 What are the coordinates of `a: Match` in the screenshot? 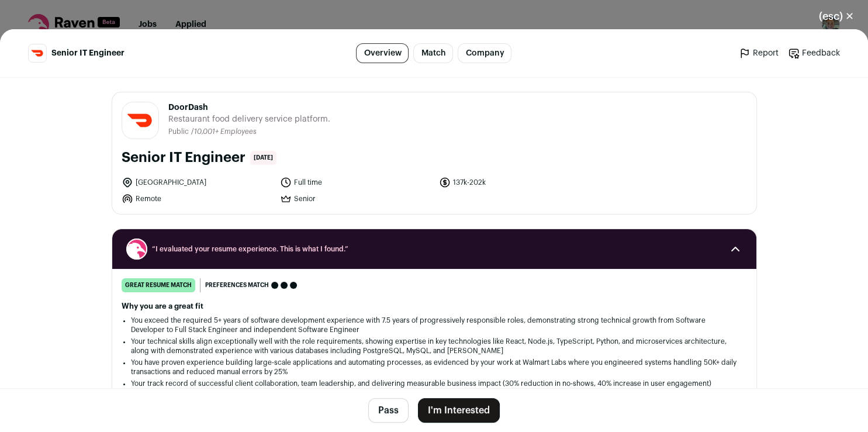 It's located at (434, 53).